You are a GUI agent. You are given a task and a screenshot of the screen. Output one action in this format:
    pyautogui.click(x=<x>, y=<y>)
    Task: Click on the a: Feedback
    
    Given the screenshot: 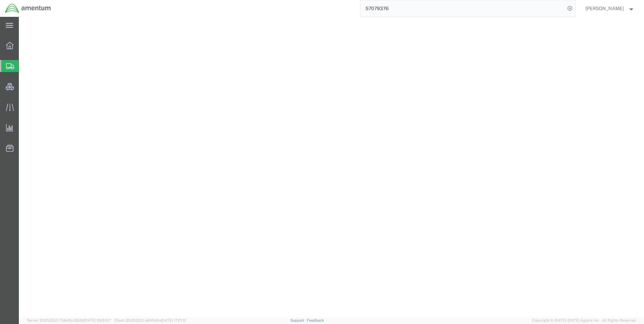 What is the action you would take?
    pyautogui.click(x=315, y=320)
    